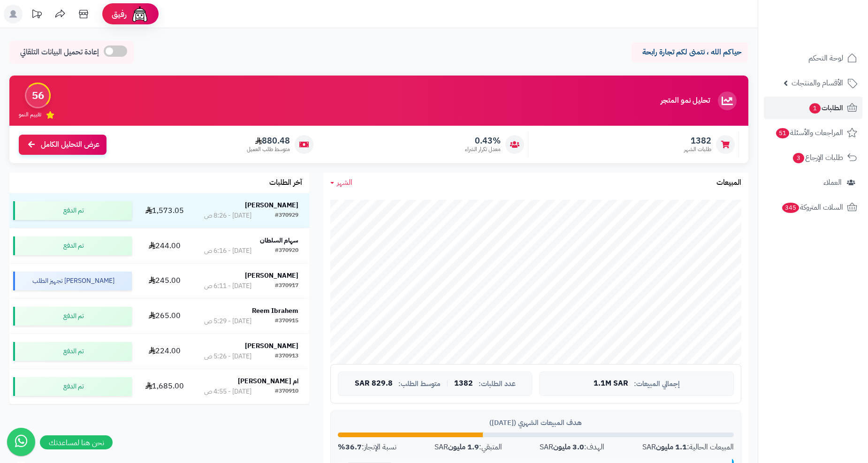 The image size is (868, 463). What do you see at coordinates (813, 133) in the screenshot?
I see `a: المراجعات والأسئلة51` at bounding box center [813, 133].